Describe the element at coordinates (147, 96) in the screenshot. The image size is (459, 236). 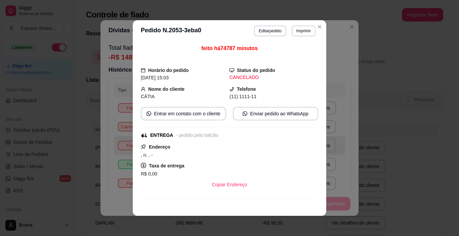
I see `span: CÁTIA` at that location.